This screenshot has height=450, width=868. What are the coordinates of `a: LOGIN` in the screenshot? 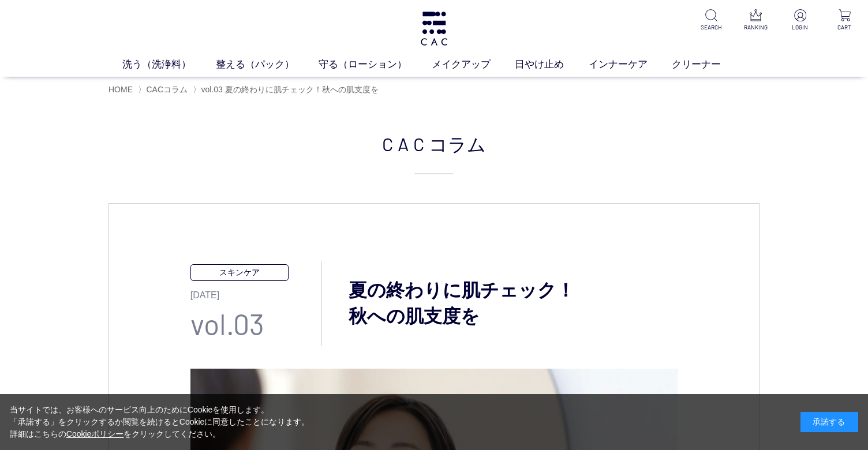 It's located at (800, 20).